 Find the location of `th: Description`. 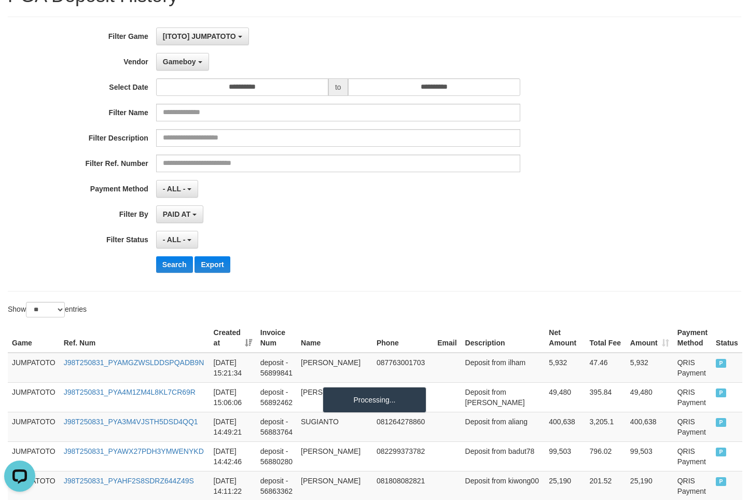

th: Description is located at coordinates (503, 338).